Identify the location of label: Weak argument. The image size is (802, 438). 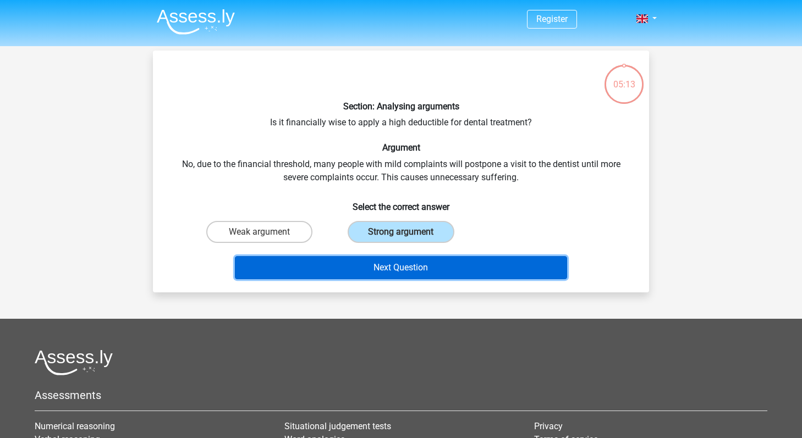
(259, 232).